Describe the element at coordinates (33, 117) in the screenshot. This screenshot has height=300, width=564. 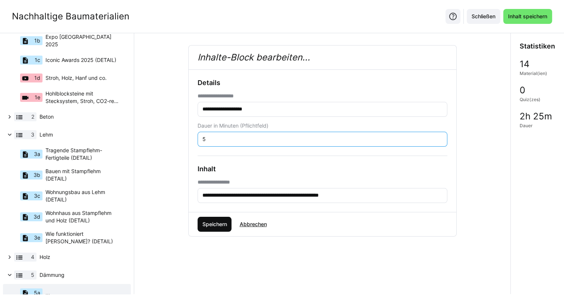
I see `span: 2` at that location.